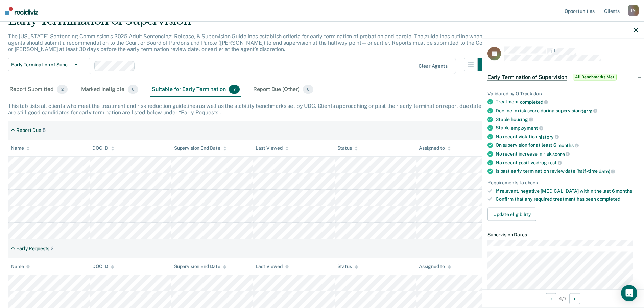 The height and width of the screenshot is (308, 644). What do you see at coordinates (39, 89) in the screenshot?
I see `div: Report Submitted` at bounding box center [39, 89].